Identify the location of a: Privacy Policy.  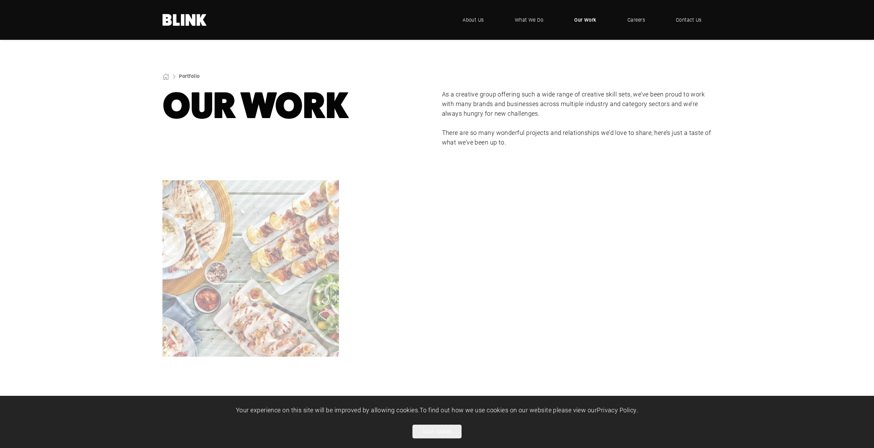
(617, 410).